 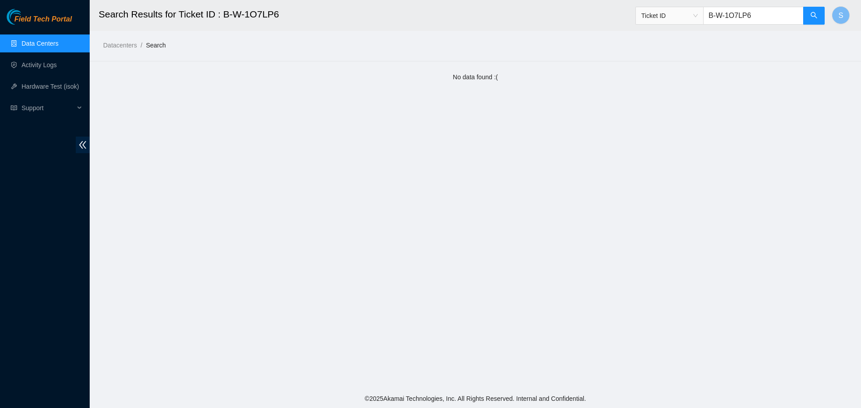 What do you see at coordinates (156, 45) in the screenshot?
I see `a: Search` at bounding box center [156, 45].